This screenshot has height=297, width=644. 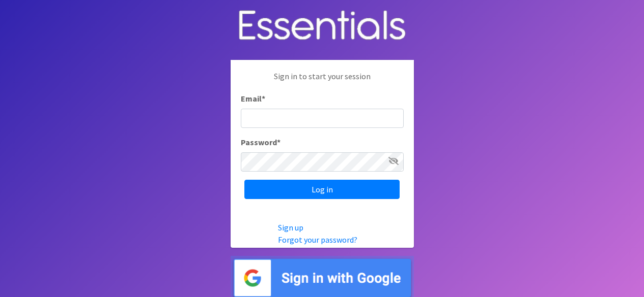 What do you see at coordinates (318, 240) in the screenshot?
I see `a: Forgot your password?` at bounding box center [318, 240].